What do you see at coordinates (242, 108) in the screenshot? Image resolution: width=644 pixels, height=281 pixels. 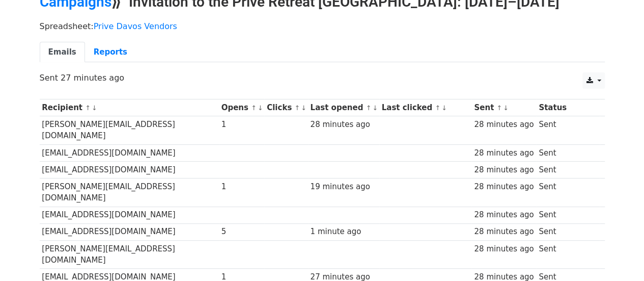 I see `th: Opens` at bounding box center [242, 108].